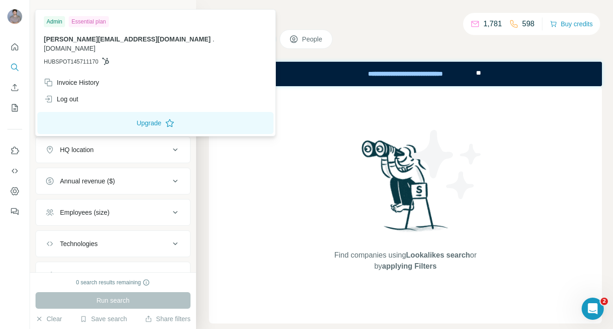 This screenshot has height=329, width=613. Describe the element at coordinates (409, 266) in the screenshot. I see `span: applying Filters` at that location.